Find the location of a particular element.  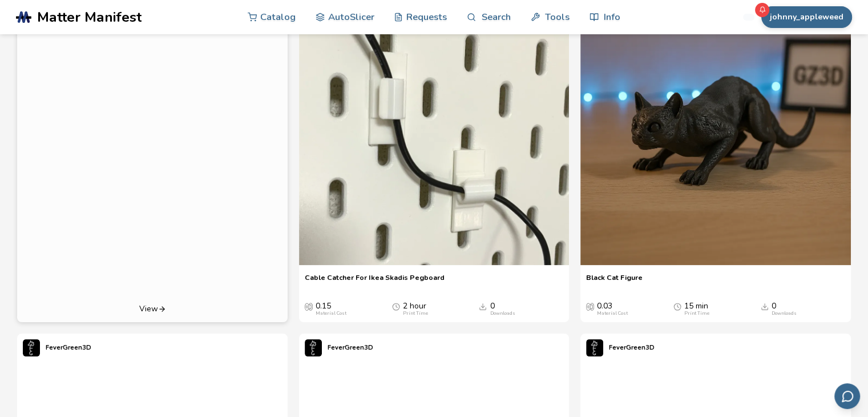

div: 0.15 is located at coordinates (331, 309).